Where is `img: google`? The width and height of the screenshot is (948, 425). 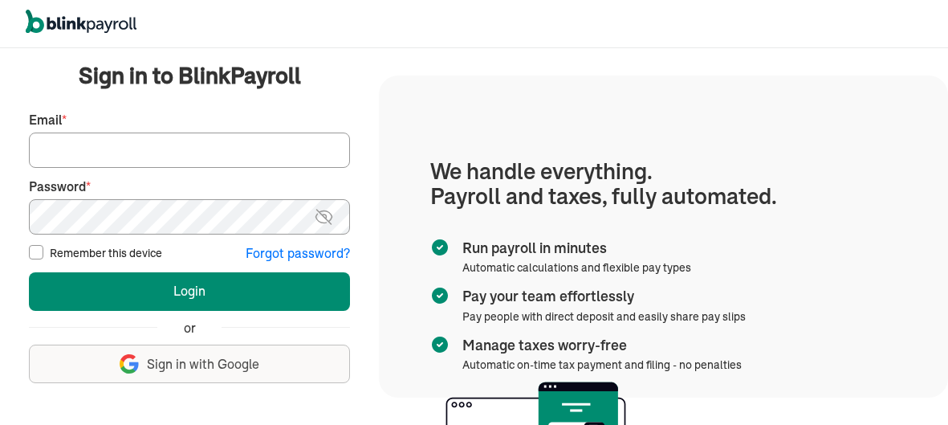 img: google is located at coordinates (129, 364).